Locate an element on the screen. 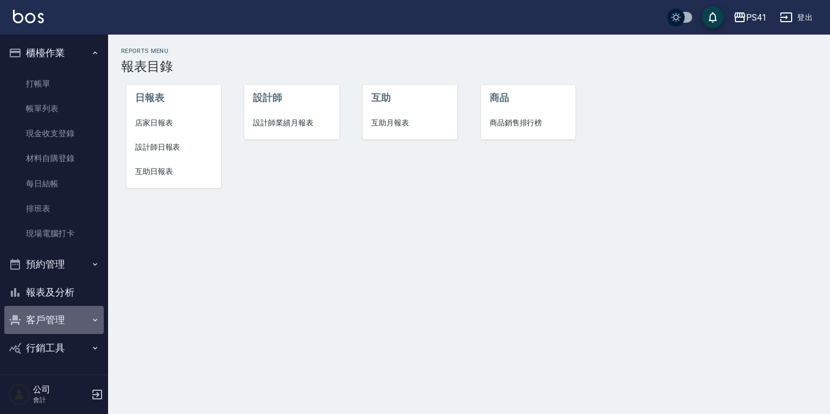 This screenshot has width=830, height=414. span: 設計師日報表 is located at coordinates (174, 147).